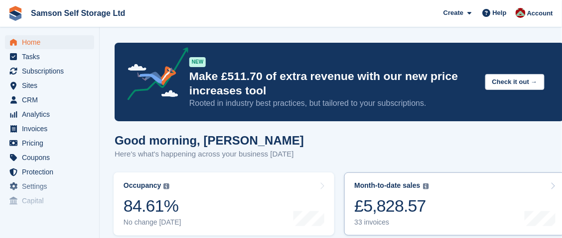 The width and height of the screenshot is (562, 238). What do you see at coordinates (152, 206) in the screenshot?
I see `div: 84.61%` at bounding box center [152, 206].